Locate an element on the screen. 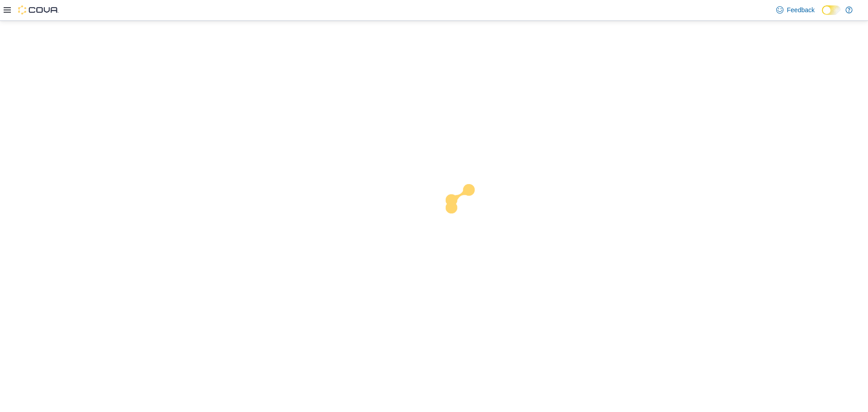 This screenshot has width=868, height=412. img: cova-loader is located at coordinates (468, 211).